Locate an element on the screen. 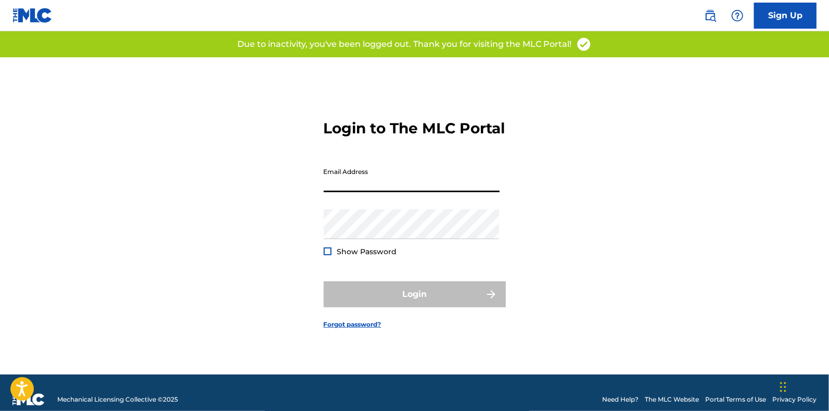 The width and height of the screenshot is (829, 411). a: Sign Up is located at coordinates (785, 16).